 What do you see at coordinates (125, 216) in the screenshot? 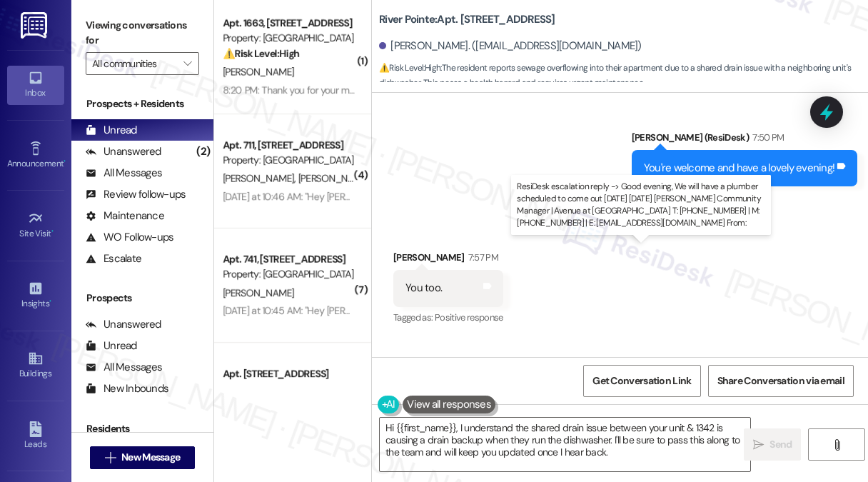
I see `div: Maintenance` at bounding box center [125, 216].